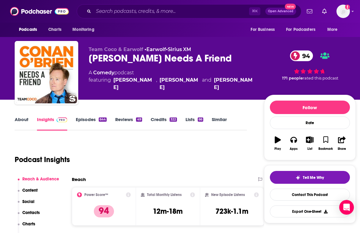 This screenshot has height=233, width=360. I want to click on img: User Profile, so click(344, 11).